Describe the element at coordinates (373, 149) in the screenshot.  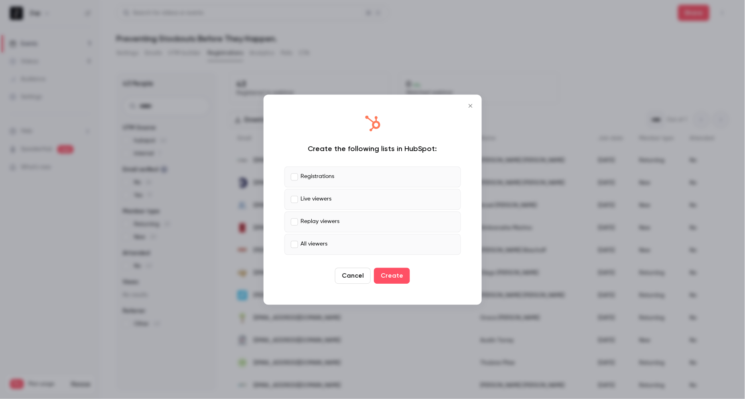
I see `div: Create the following lists in HubSpot:` at that location.